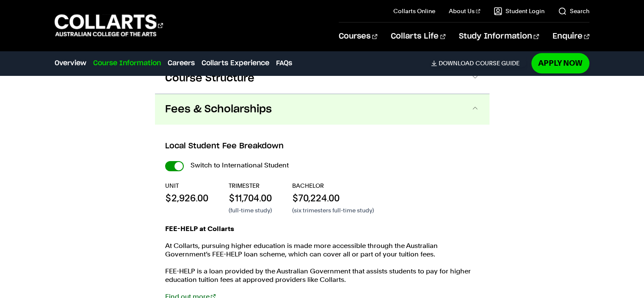 The image size is (644, 298). Describe the element at coordinates (322, 109) in the screenshot. I see `button: Fees & Scholarships` at that location.